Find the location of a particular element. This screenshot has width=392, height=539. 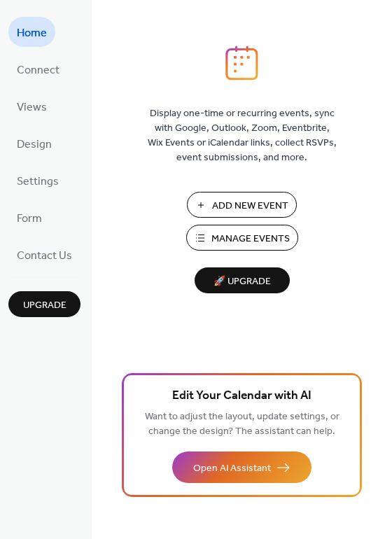

img: logo_icon.svg is located at coordinates (242, 63).